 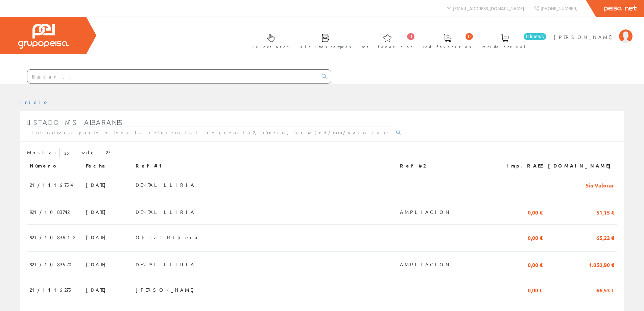 What do you see at coordinates (55, 165) in the screenshot?
I see `th: Número` at bounding box center [55, 165].